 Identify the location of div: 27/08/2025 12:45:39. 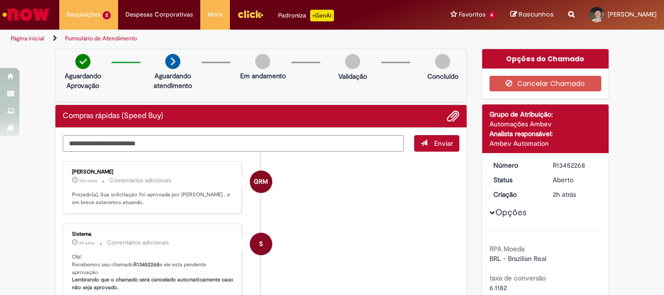
(575, 194).